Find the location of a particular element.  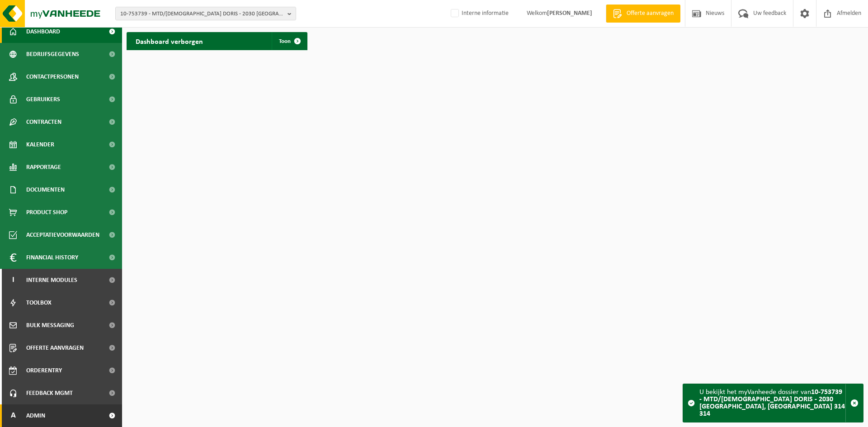

span: I is located at coordinates (13, 280).